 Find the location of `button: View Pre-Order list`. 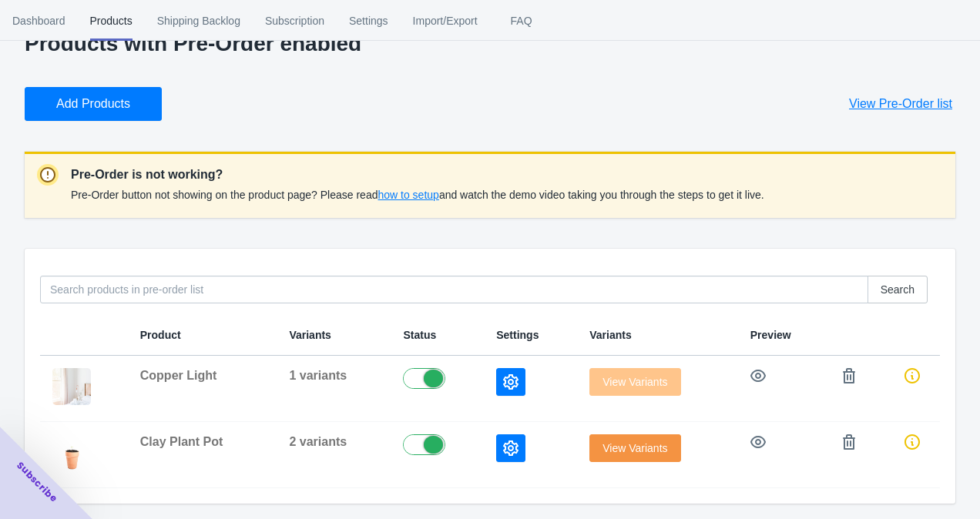

button: View Pre-Order list is located at coordinates (901, 104).